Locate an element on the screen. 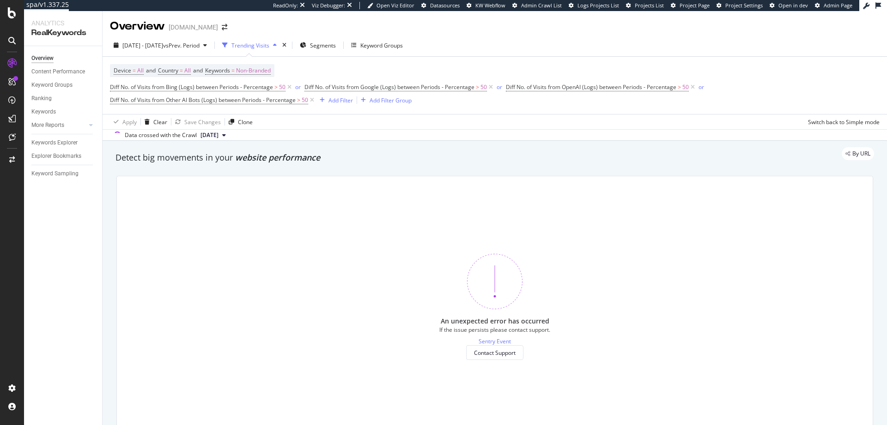 This screenshot has width=887, height=425. button: Clear is located at coordinates (154, 122).